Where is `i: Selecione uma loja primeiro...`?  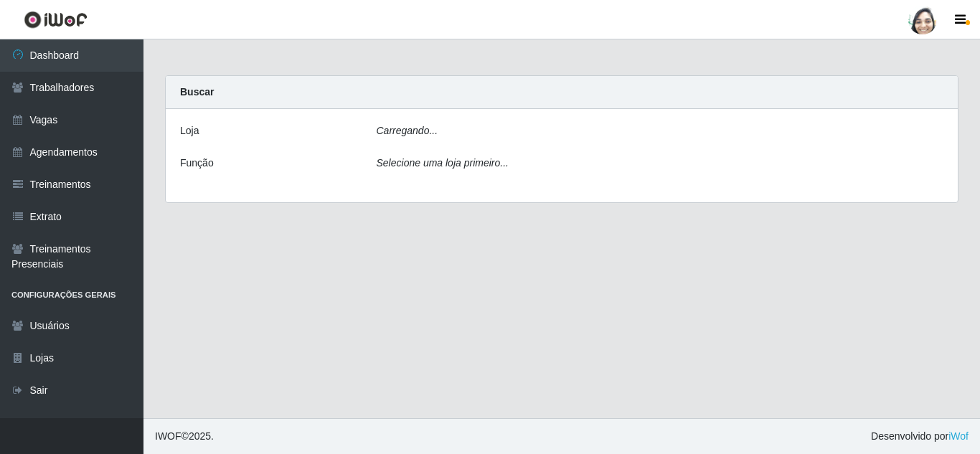 i: Selecione uma loja primeiro... is located at coordinates (442, 163).